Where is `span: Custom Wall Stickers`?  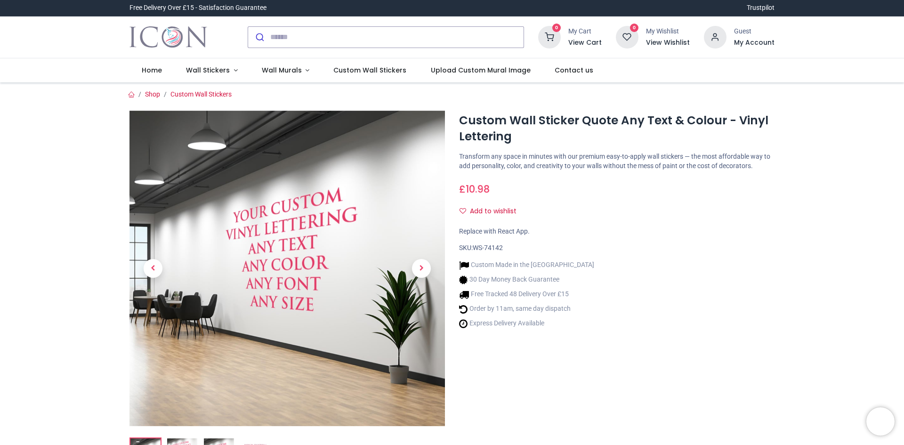 span: Custom Wall Stickers is located at coordinates (369, 70).